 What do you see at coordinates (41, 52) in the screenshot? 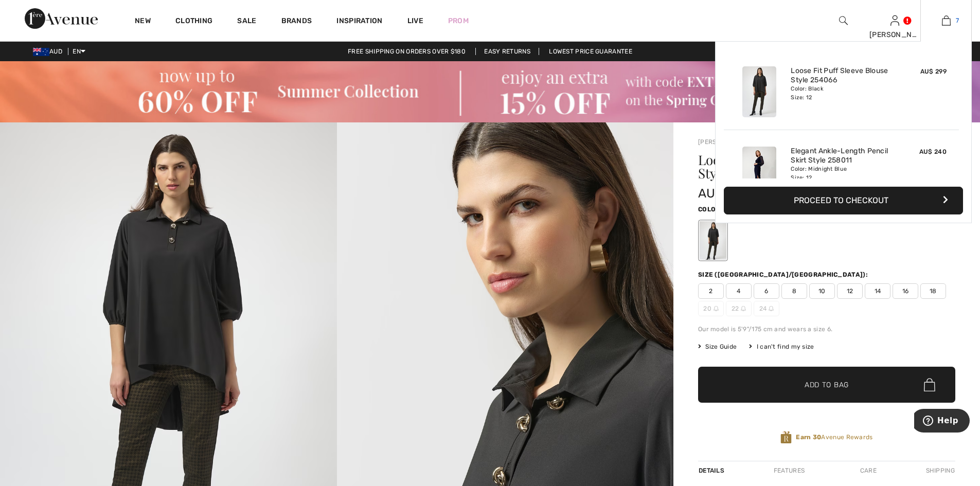
I see `img: Australian Dollar` at bounding box center [41, 52].